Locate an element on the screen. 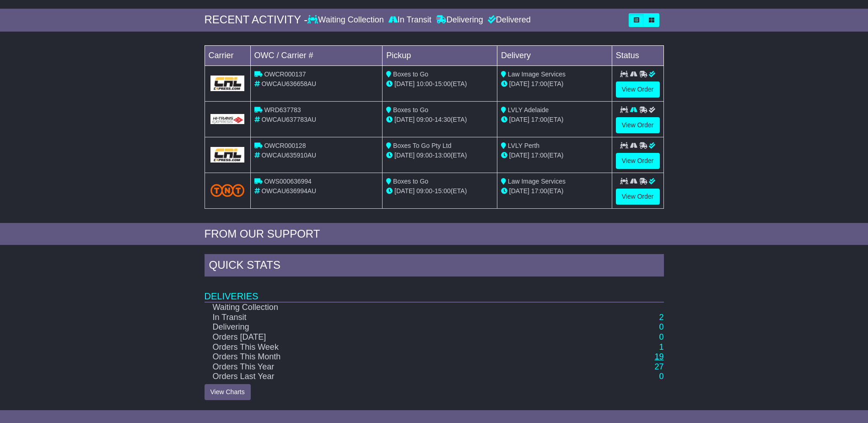  span: 14:30 is located at coordinates (442, 120).